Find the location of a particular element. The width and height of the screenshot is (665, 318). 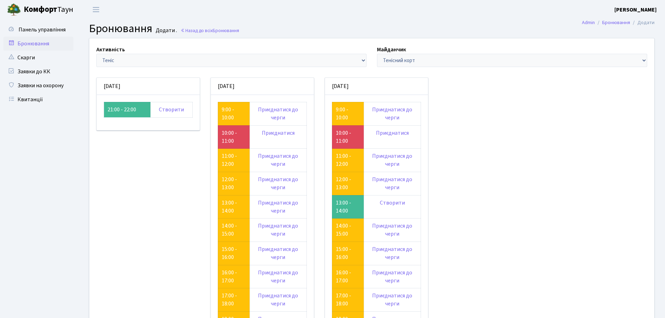

a: Панель управління is located at coordinates (38, 30).